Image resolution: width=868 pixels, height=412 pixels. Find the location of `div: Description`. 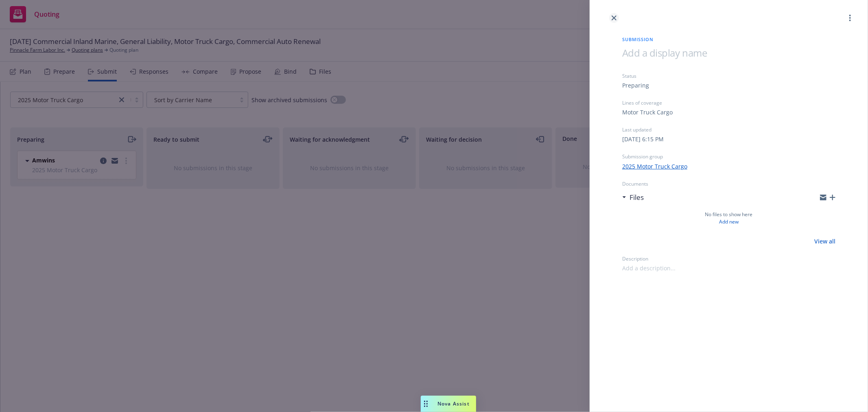

div: Description is located at coordinates (729, 258).